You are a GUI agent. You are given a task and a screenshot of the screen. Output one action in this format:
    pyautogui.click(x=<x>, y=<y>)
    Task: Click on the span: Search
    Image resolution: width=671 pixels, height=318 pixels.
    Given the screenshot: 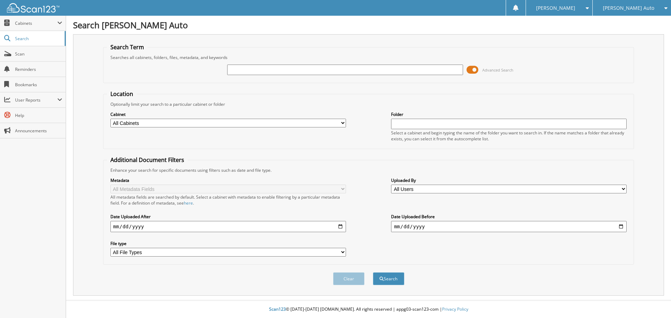 What is the action you would take?
    pyautogui.click(x=38, y=38)
    